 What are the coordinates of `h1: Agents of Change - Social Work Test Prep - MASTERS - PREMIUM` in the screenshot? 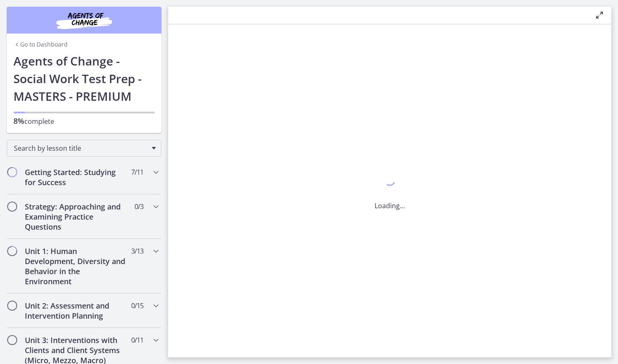 It's located at (84, 78).